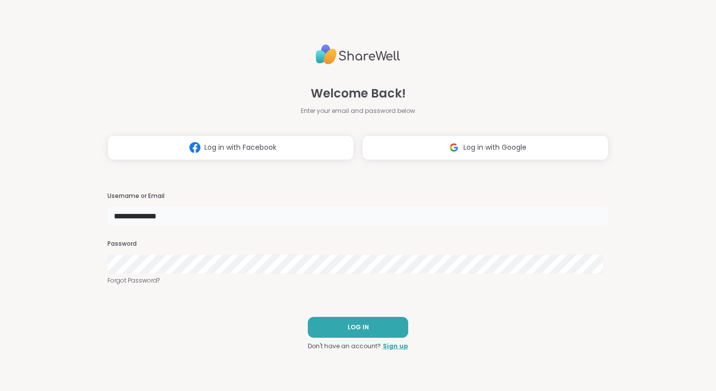  I want to click on span: Log in with Facebook, so click(240, 147).